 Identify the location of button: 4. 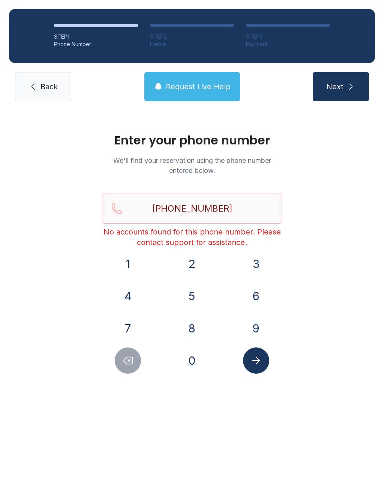
(128, 296).